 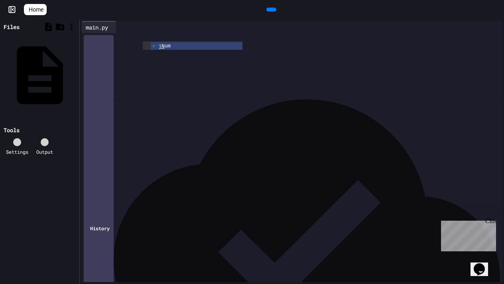 What do you see at coordinates (29, 27) in the screenshot?
I see `div: Chat with us now!Close` at bounding box center [29, 27].